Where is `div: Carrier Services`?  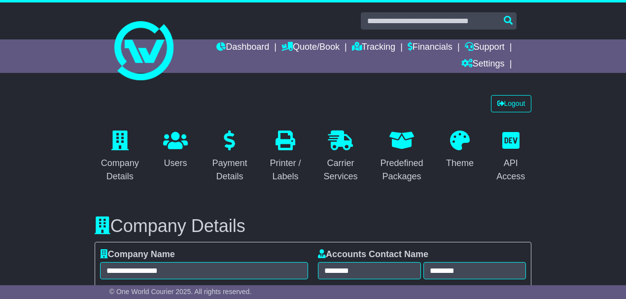
div: Carrier Services is located at coordinates (341, 170).